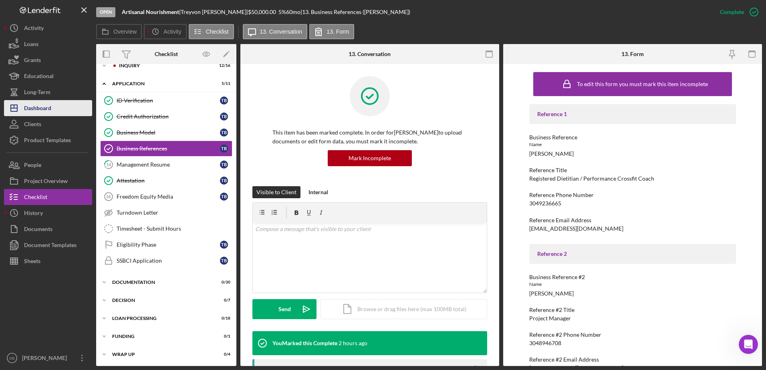 The image size is (766, 370). I want to click on a: Long-Term, so click(48, 92).